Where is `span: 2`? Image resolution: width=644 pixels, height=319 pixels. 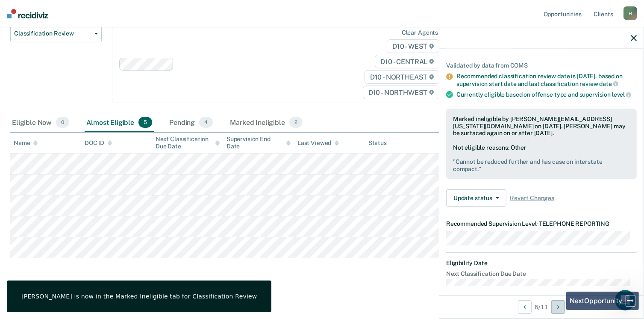 span: 2 is located at coordinates (296, 122).